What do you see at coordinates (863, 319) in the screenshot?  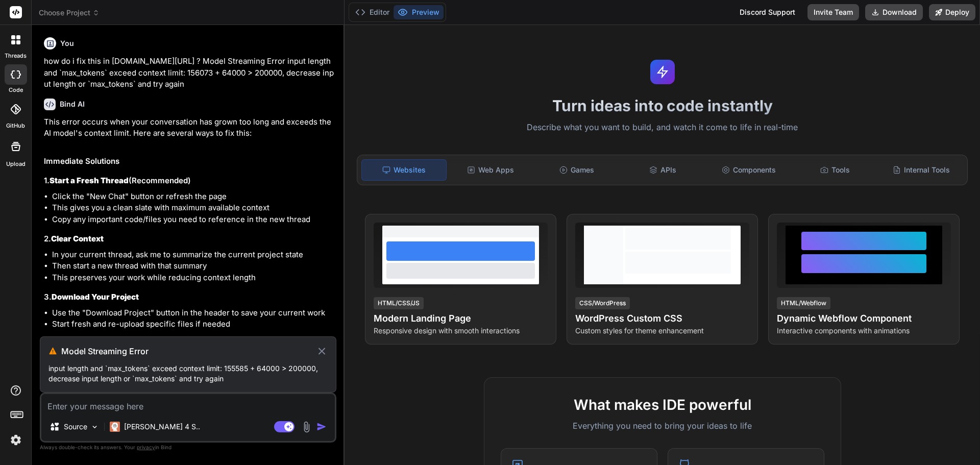 I see `h4: Dynamic Webflow Component` at bounding box center [863, 319].